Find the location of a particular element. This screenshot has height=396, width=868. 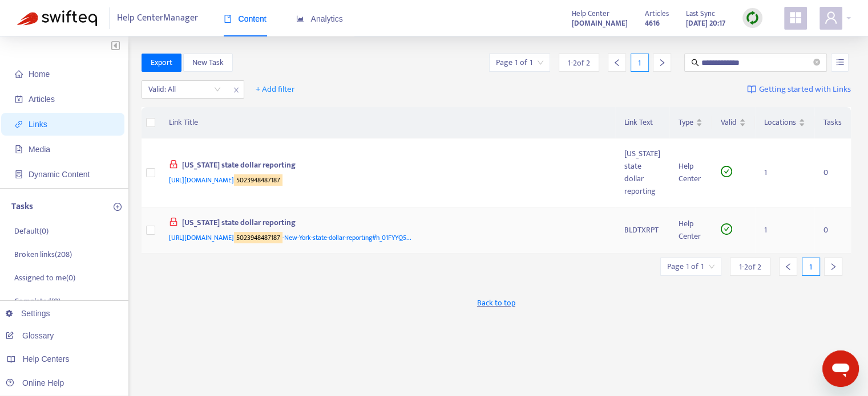

span: Last Sync is located at coordinates (701, 14).